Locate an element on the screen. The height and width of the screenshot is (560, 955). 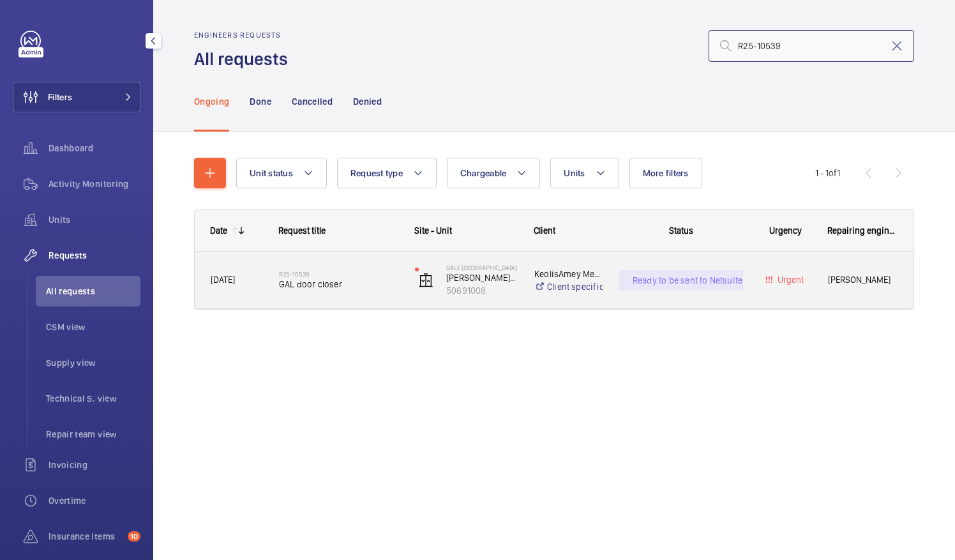
img: elevator.svg is located at coordinates (426, 280).